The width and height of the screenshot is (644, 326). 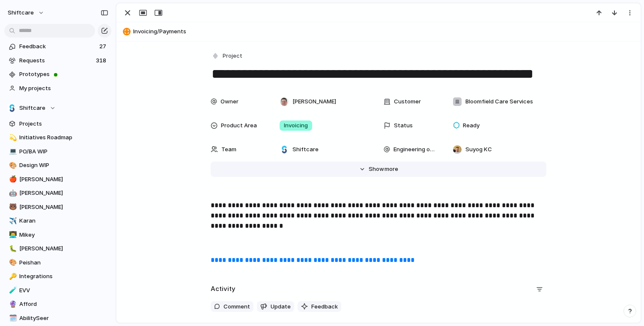 What do you see at coordinates (58, 221) in the screenshot?
I see `a: ✈️Karan` at bounding box center [58, 221].